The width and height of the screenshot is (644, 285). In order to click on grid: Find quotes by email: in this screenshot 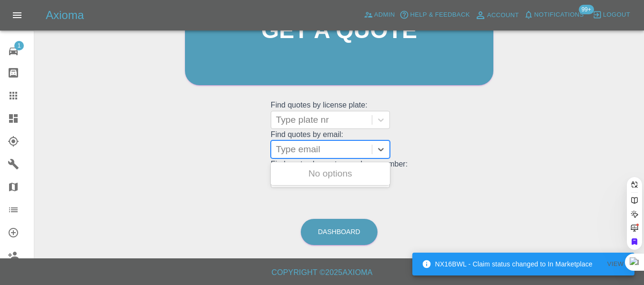, I will do `click(339, 144)`.